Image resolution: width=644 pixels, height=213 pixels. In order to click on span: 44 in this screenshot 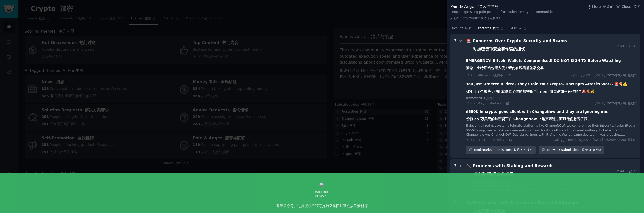, I will do `click(620, 171)`.